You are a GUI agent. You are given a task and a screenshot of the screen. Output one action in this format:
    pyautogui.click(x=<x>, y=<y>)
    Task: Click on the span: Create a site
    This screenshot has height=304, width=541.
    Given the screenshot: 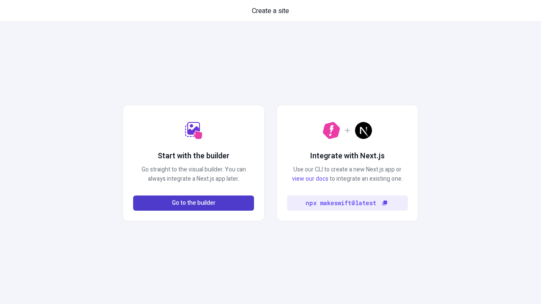 What is the action you would take?
    pyautogui.click(x=271, y=11)
    